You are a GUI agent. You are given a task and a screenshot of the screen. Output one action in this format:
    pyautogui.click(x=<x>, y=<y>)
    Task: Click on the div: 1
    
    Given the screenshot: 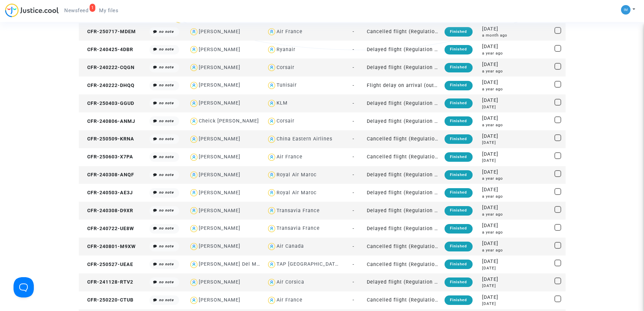 What is the action you would take?
    pyautogui.click(x=93, y=8)
    